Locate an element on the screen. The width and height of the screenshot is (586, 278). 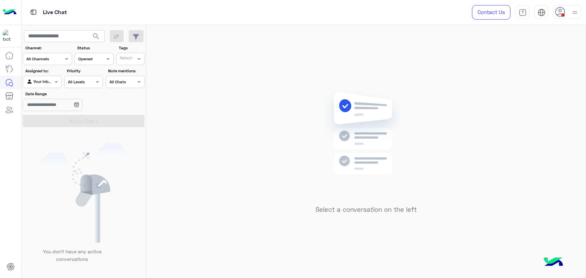
label: Priority is located at coordinates (84, 71).